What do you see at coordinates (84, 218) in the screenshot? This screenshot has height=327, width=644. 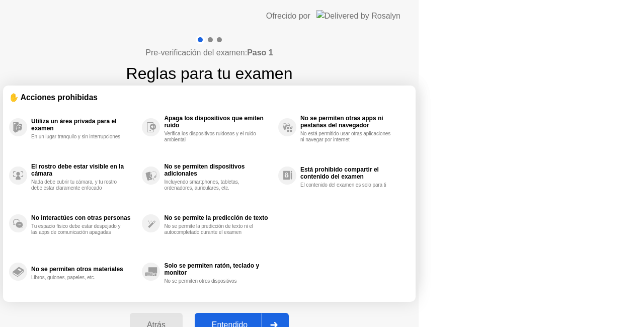 I see `div: No interactúes con otras personas` at bounding box center [84, 218].